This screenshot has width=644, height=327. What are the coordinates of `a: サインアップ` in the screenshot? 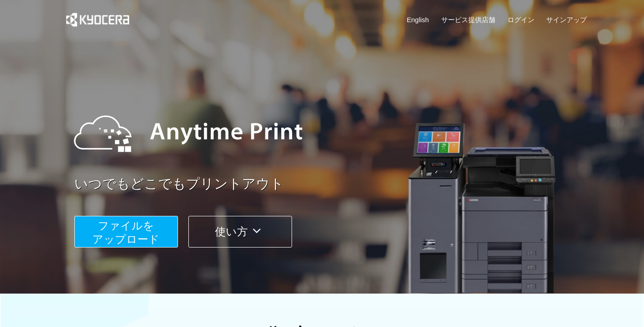 It's located at (567, 20).